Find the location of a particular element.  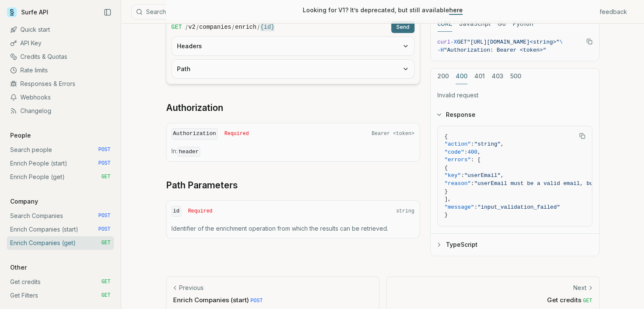

a: Search people POST is located at coordinates (60, 150).